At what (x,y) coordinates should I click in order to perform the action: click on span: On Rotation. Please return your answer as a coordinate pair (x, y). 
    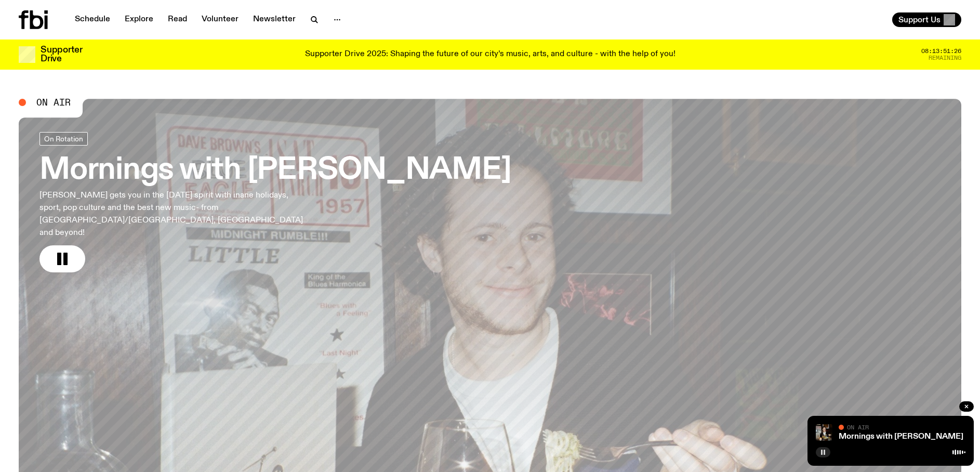
    Looking at the image, I should click on (63, 138).